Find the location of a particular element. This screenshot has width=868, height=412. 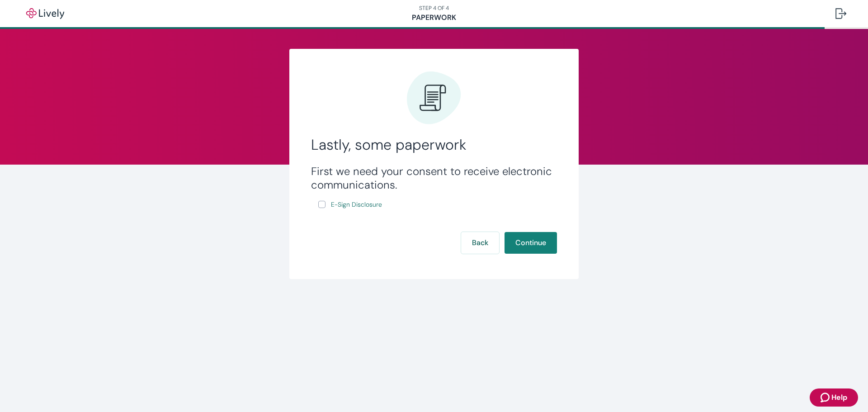

img: Lively is located at coordinates (45, 13).